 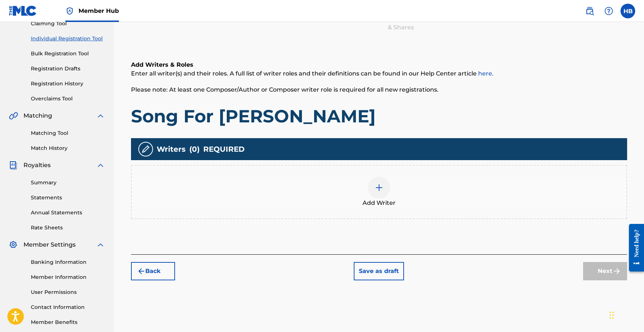 What do you see at coordinates (68, 307) in the screenshot?
I see `a: Contact Information` at bounding box center [68, 307].